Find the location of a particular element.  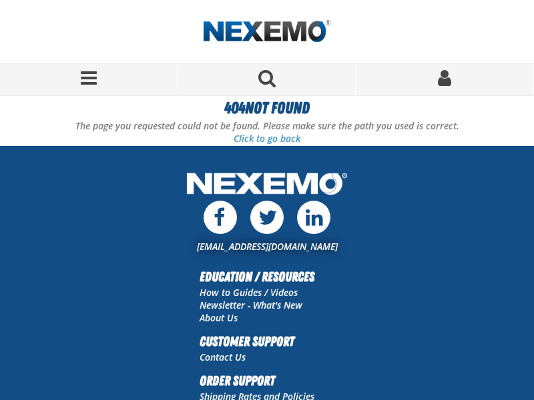

img: Nexemo Logo is located at coordinates (267, 185).